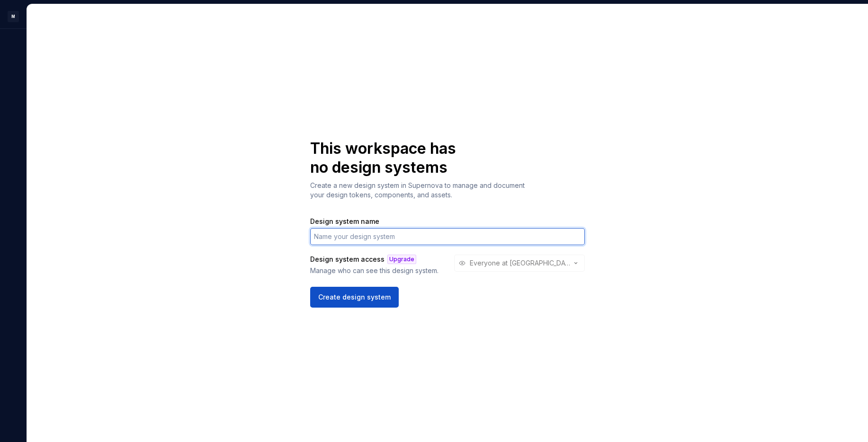  What do you see at coordinates (344, 221) in the screenshot?
I see `label: Design system name` at bounding box center [344, 221].